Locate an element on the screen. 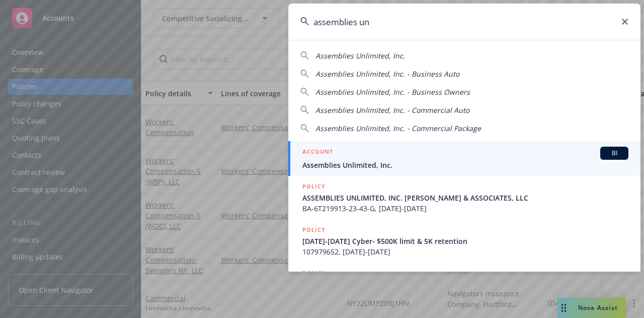 The image size is (644, 318). span: Assemblies Unlimited, Inc. - Commercial Auto is located at coordinates (392, 110).